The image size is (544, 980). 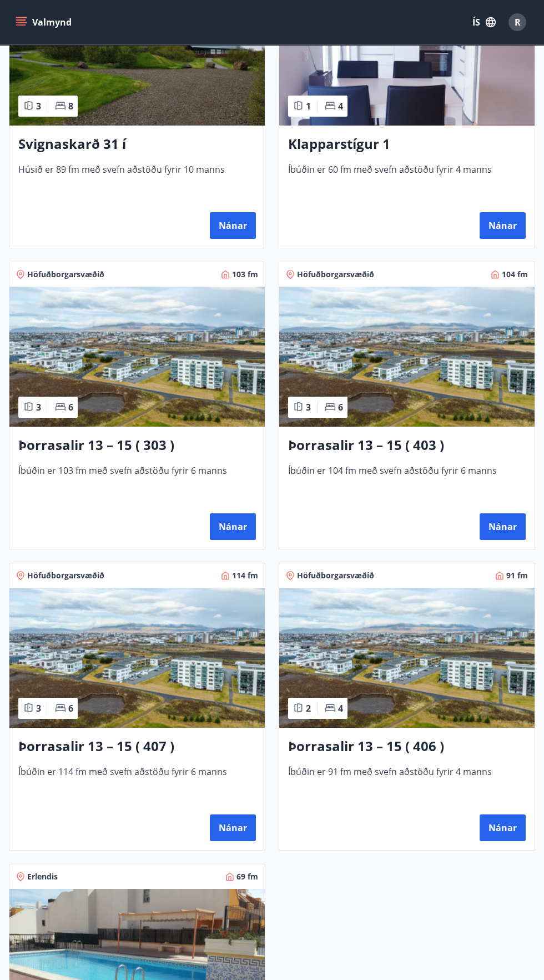 I want to click on h3: Klapparstígur 1, so click(x=407, y=144).